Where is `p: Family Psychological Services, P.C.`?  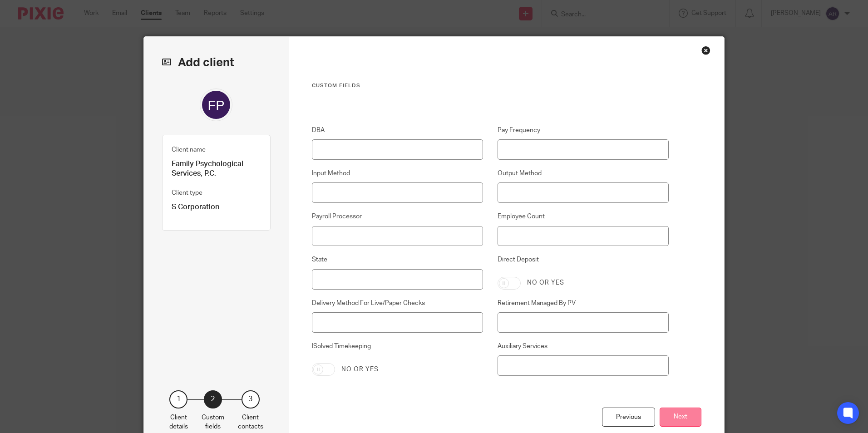 p: Family Psychological Services, P.C. is located at coordinates (216, 169).